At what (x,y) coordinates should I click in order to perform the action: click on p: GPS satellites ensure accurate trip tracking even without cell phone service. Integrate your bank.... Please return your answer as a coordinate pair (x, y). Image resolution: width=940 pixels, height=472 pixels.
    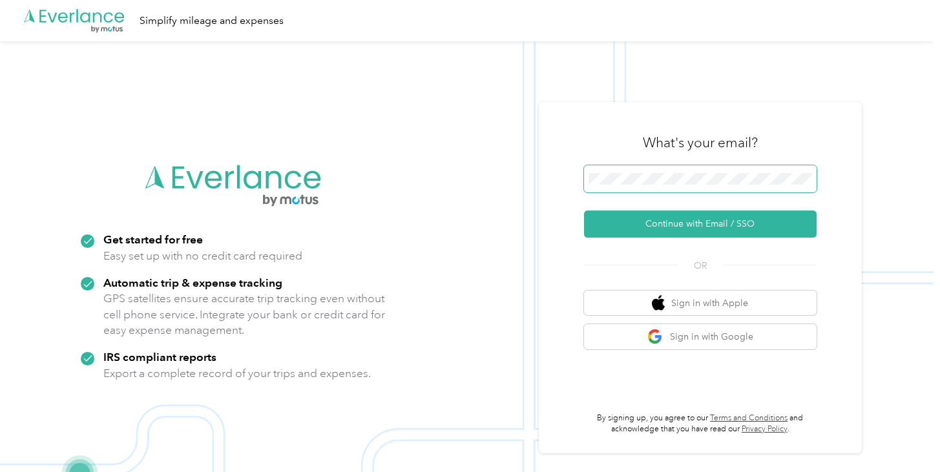
    Looking at the image, I should click on (244, 315).